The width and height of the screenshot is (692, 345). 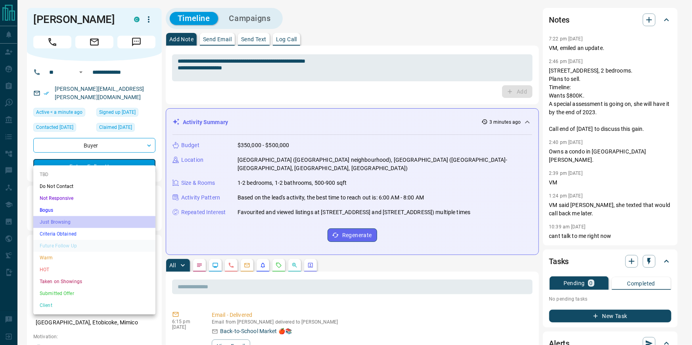 What do you see at coordinates (94, 234) in the screenshot?
I see `li: Criteria Obtained` at bounding box center [94, 234].